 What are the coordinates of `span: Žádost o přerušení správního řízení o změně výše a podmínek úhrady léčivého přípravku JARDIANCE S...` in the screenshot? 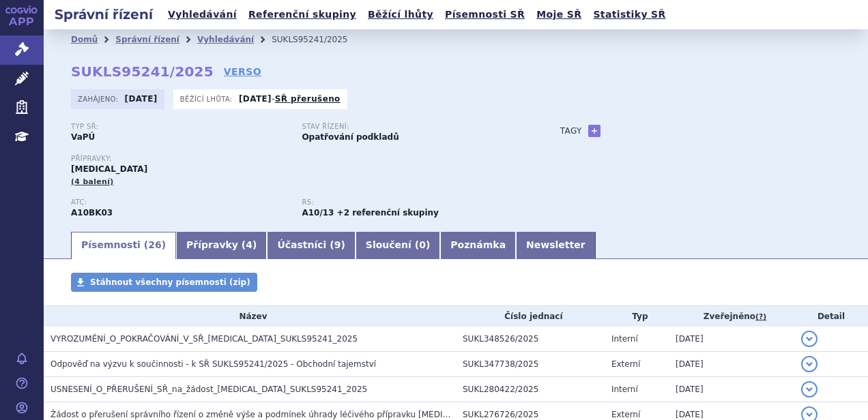 It's located at (308, 415).